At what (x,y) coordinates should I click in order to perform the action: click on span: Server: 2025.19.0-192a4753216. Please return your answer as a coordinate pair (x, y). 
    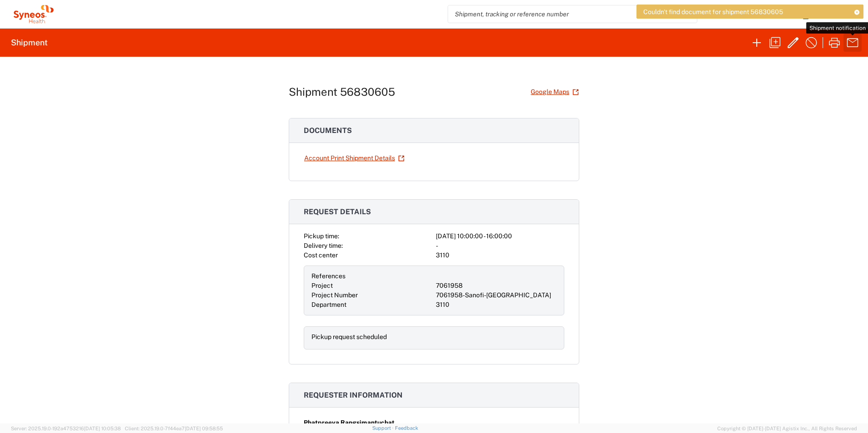
    Looking at the image, I should click on (66, 429).